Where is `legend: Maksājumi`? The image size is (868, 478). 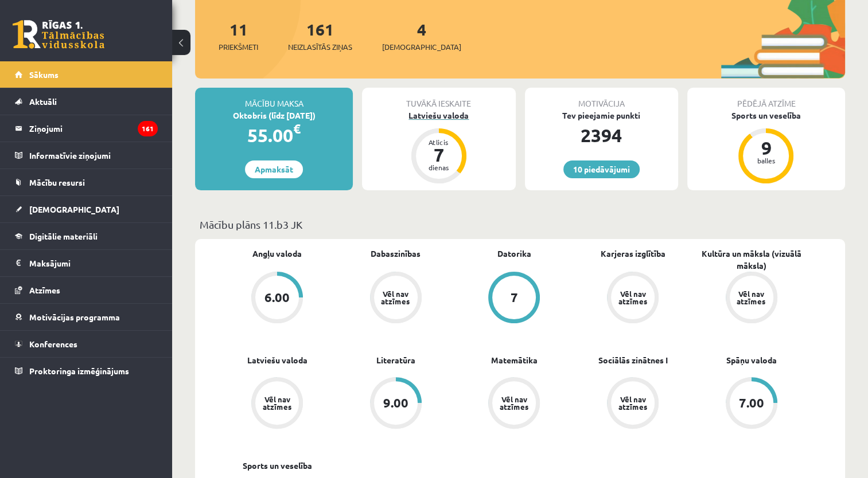
legend: Maksājumi is located at coordinates (94, 263).